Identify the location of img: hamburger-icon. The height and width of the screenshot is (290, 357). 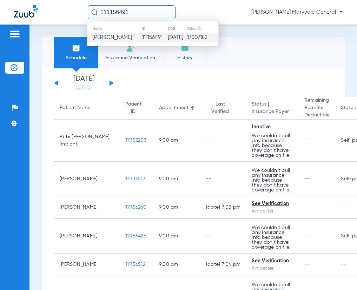
(15, 34).